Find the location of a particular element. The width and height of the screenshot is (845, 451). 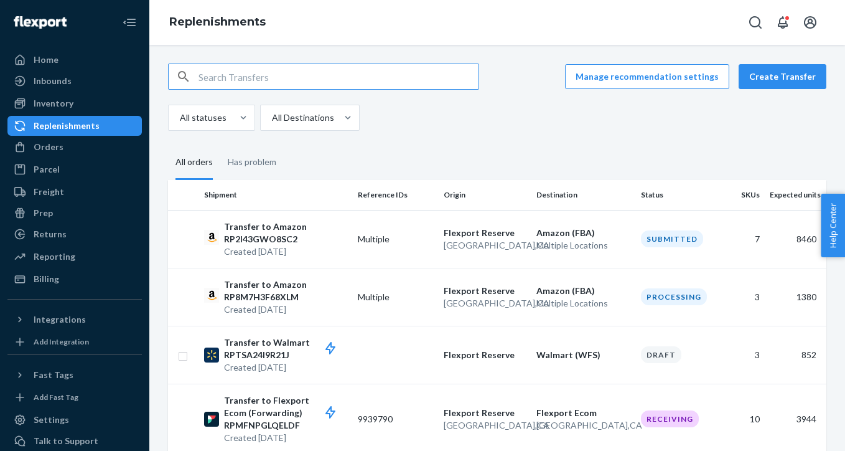

a: Returns is located at coordinates (75, 234).